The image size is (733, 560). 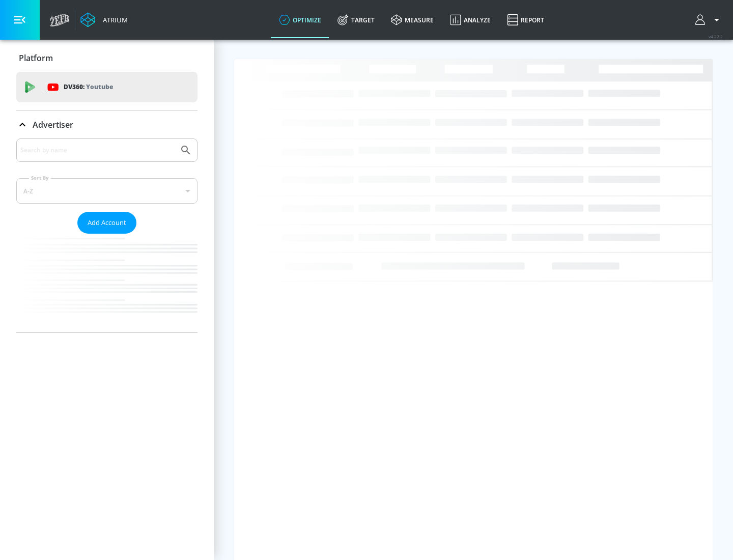 What do you see at coordinates (88, 87) in the screenshot?
I see `p: DV360:` at bounding box center [88, 87].